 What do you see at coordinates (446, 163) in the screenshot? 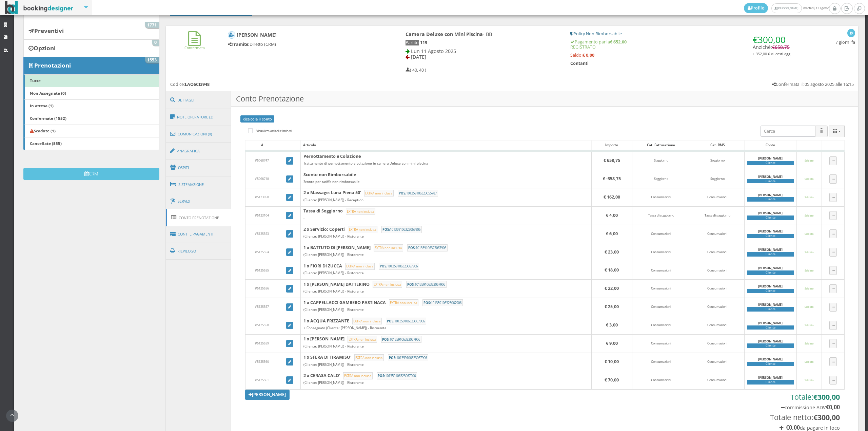
I see `div: Trattamento di pernottamento e colazione in camera Deluxe con mini piscina` at bounding box center [446, 163].